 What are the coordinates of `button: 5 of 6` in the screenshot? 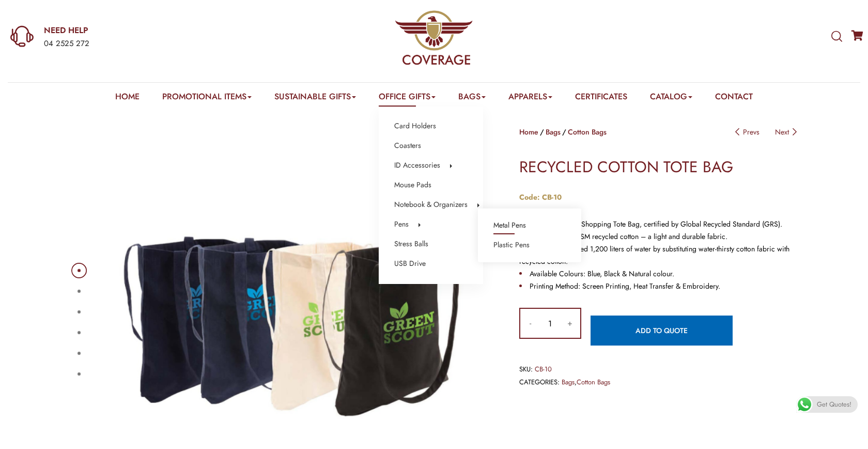 It's located at (79, 353).